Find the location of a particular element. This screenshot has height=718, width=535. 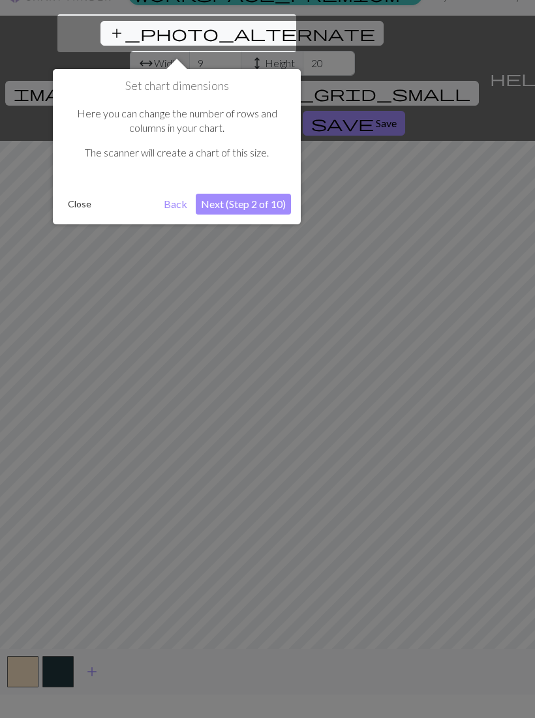

p: The scanner will create a chart of this size. is located at coordinates (177, 153).